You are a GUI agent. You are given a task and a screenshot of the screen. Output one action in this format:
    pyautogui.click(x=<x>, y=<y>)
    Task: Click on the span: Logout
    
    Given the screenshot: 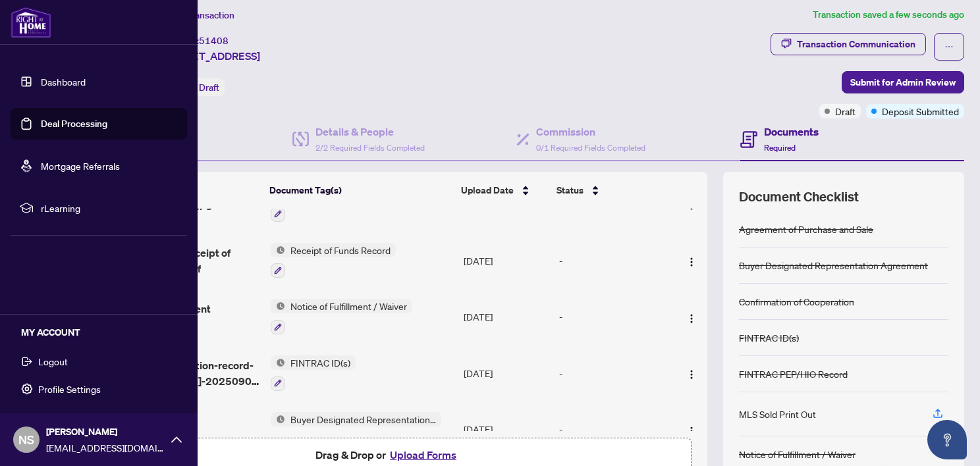 What is the action you would take?
    pyautogui.click(x=52, y=362)
    